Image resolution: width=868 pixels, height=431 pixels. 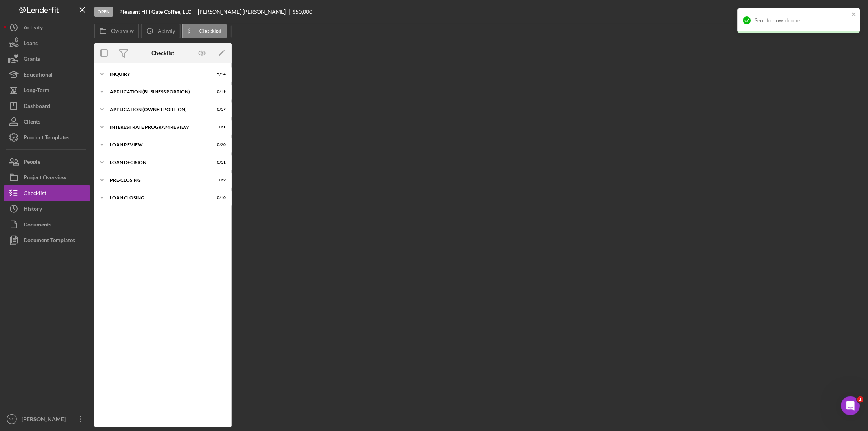 I want to click on div: LOAN CLOSING, so click(x=157, y=198).